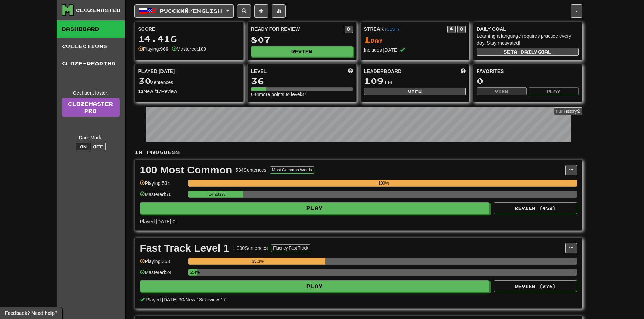 The width and height of the screenshot is (644, 319). What do you see at coordinates (527, 29) in the screenshot?
I see `div: Daily Goal` at bounding box center [527, 29].